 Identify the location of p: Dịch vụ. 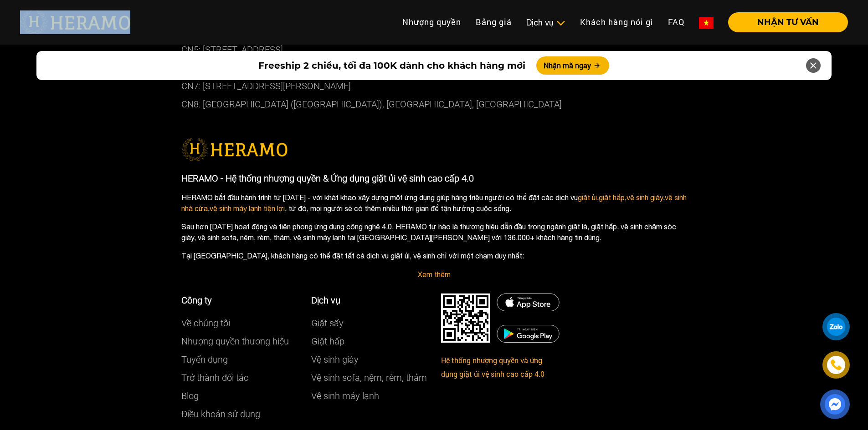
(369, 300).